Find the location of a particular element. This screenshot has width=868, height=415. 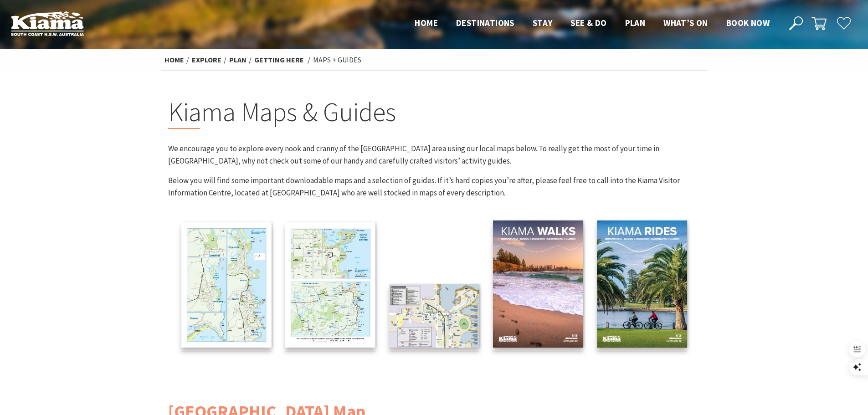

a: Kiama Regional Map is located at coordinates (330, 287).